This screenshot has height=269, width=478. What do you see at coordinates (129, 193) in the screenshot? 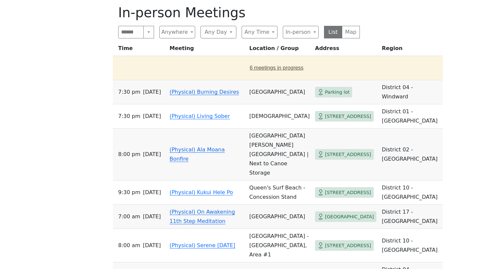
I see `span: 9:30 PM` at bounding box center [129, 193].